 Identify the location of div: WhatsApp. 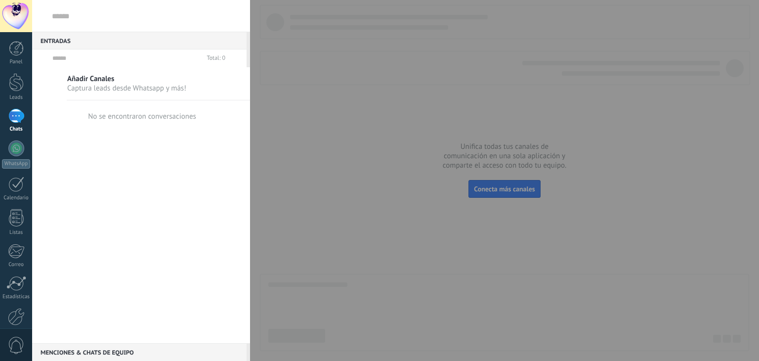
(16, 164).